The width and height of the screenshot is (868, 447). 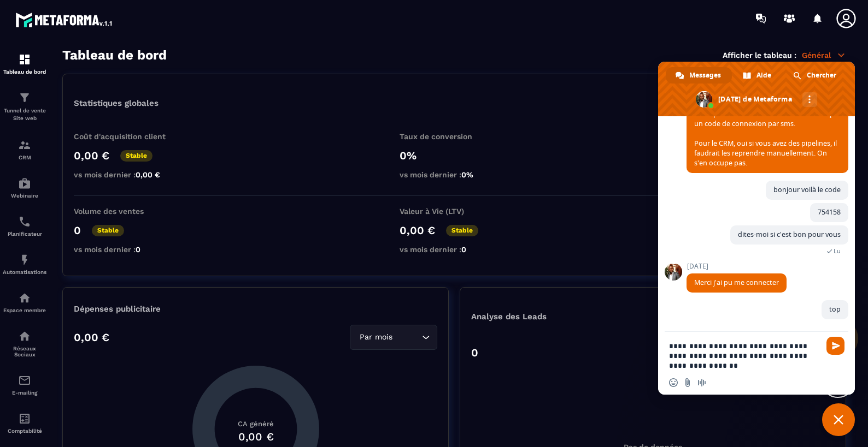 What do you see at coordinates (25, 352) in the screenshot?
I see `p: Réseaux Sociaux` at bounding box center [25, 352].